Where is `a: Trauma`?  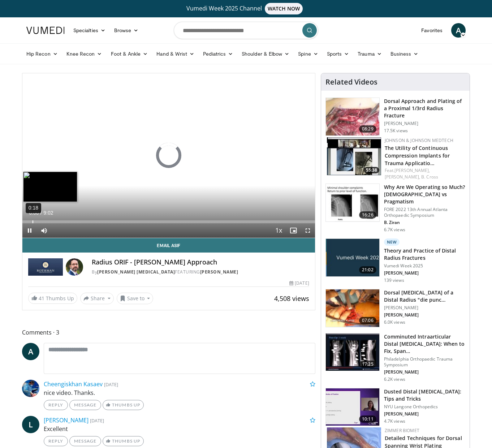 a: Trauma is located at coordinates (370, 53).